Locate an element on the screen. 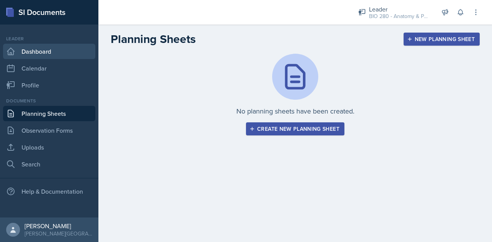 The height and width of the screenshot is (242, 492). p: No planning sheets have been created. is located at coordinates (295, 111).